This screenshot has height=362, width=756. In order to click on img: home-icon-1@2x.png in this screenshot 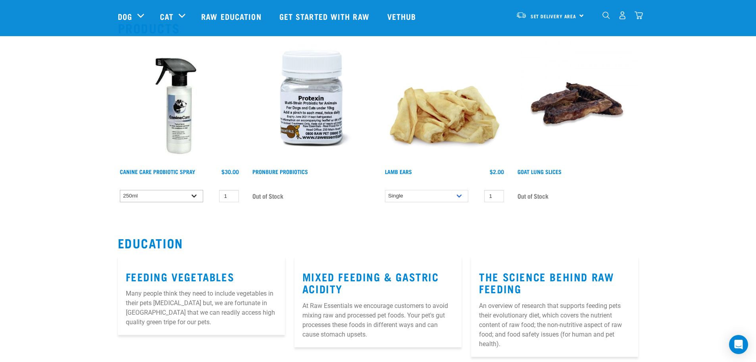, I will do `click(606, 15)`.